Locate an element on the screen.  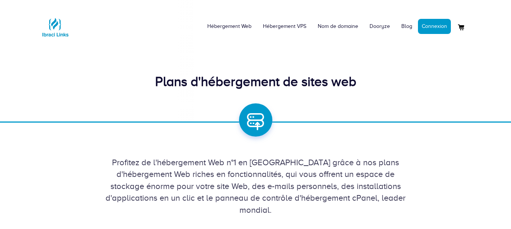
img: Logo Ibraci Links is located at coordinates (55, 27).